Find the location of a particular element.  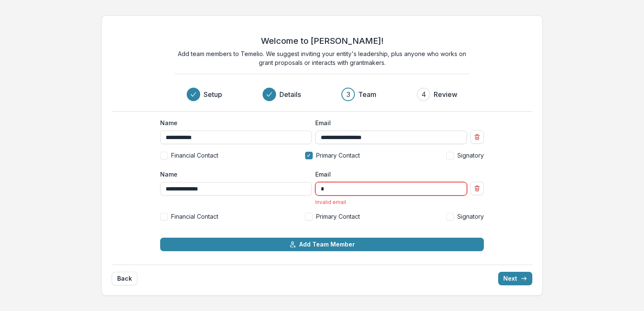

h3: Setup is located at coordinates (213, 94).